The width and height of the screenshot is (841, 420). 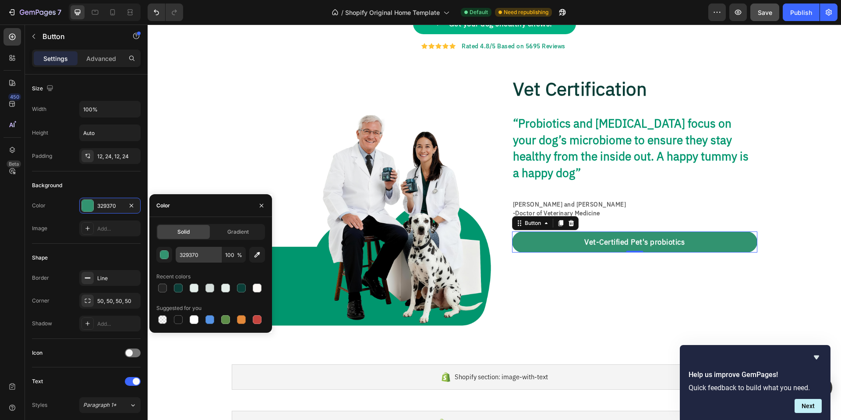 I want to click on div: Image, so click(x=39, y=228).